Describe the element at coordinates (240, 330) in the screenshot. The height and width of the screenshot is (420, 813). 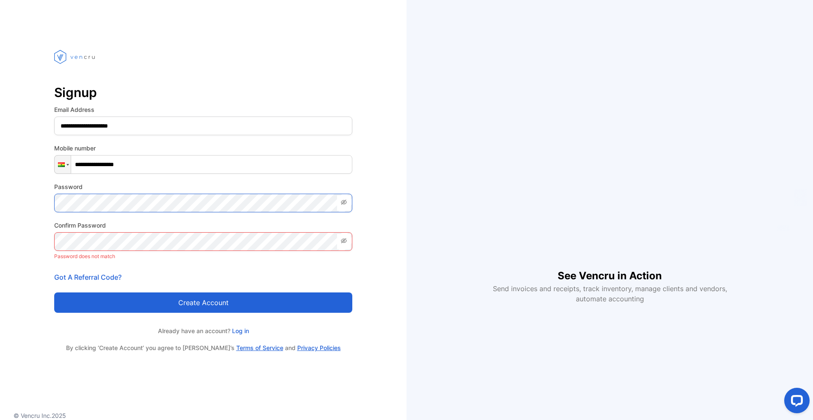
I see `a: Log in` at that location.